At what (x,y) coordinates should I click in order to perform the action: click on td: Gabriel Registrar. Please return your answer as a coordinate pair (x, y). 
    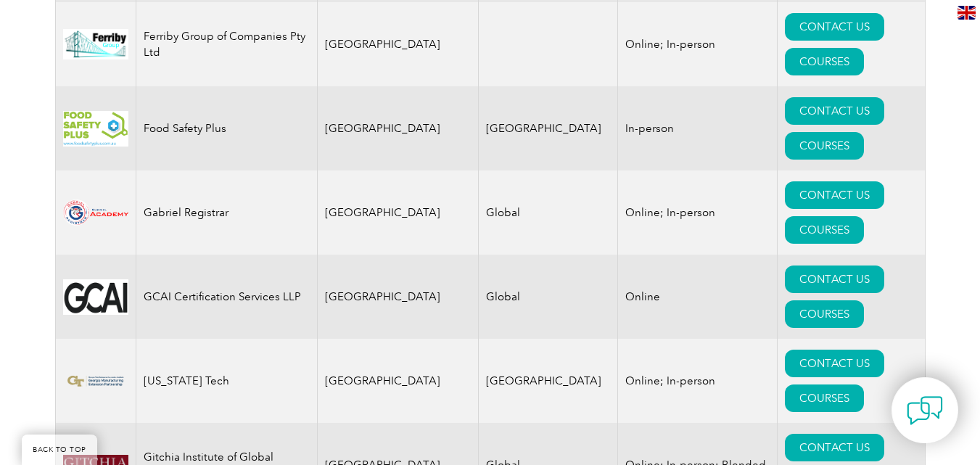
    Looking at the image, I should click on (226, 212).